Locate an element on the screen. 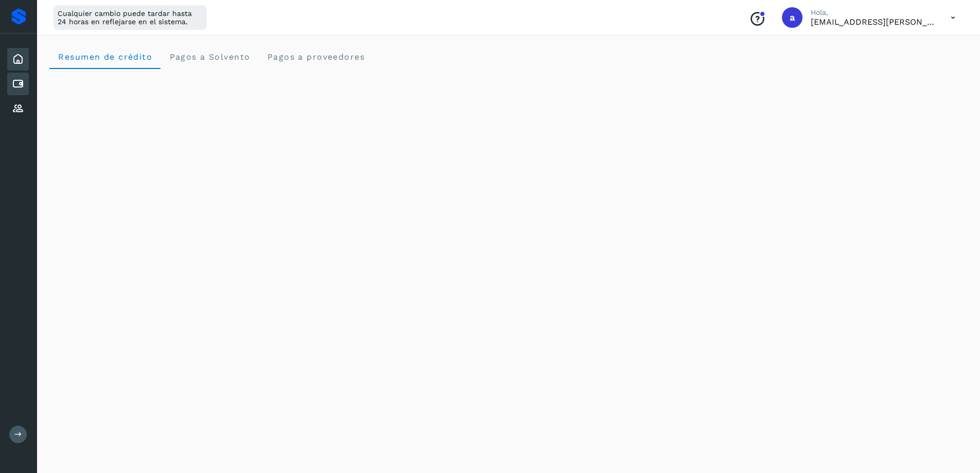 The width and height of the screenshot is (980, 473). div: Inicio is located at coordinates (18, 59).